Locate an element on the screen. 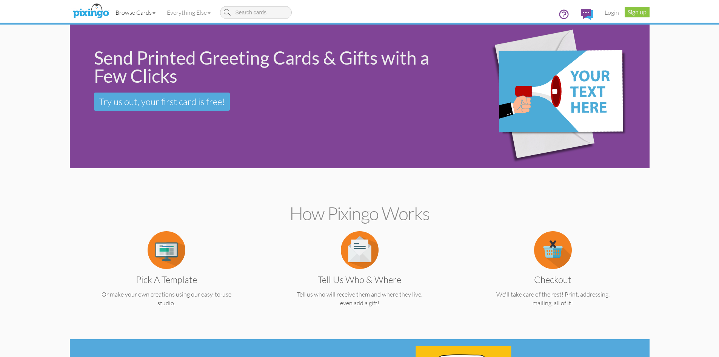 This screenshot has height=357, width=719. a: Everything Else is located at coordinates (189, 12).